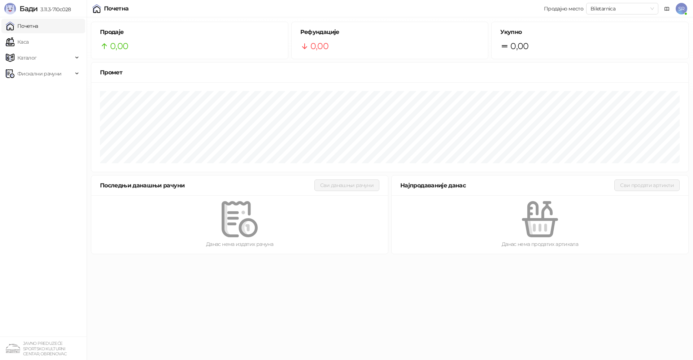 Image resolution: width=693 pixels, height=360 pixels. What do you see at coordinates (13, 348) in the screenshot?
I see `img: 64x64-companyLogo-4a28e1f8-f217-46d7-badd-69a834a81aaf.png` at bounding box center [13, 348].